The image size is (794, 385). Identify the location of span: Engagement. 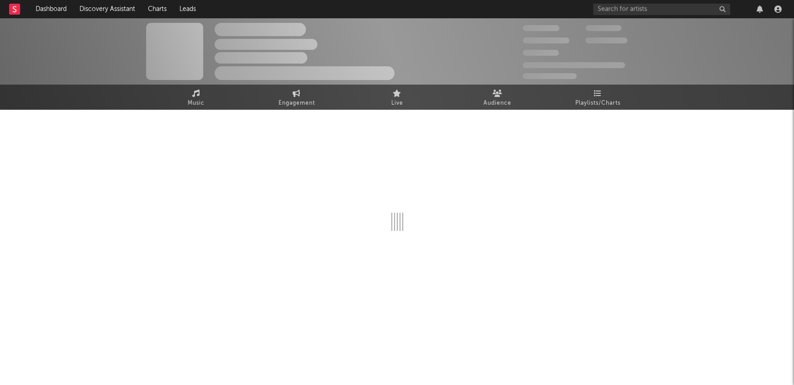
(297, 103).